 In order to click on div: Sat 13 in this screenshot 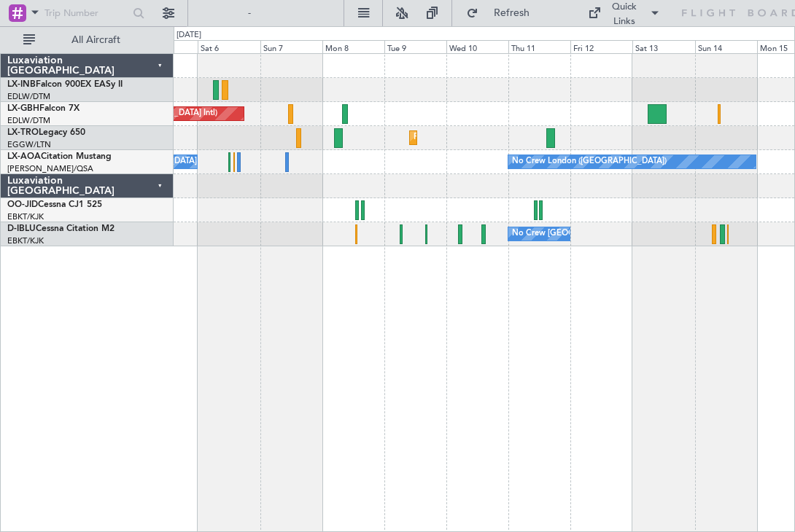, I will do `click(663, 47)`.